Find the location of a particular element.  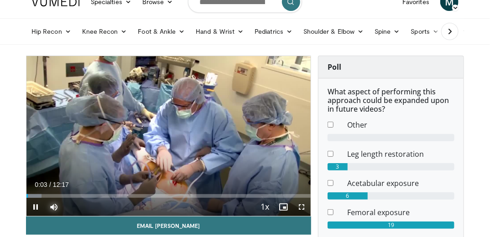

span: 0:03 is located at coordinates (41, 185).